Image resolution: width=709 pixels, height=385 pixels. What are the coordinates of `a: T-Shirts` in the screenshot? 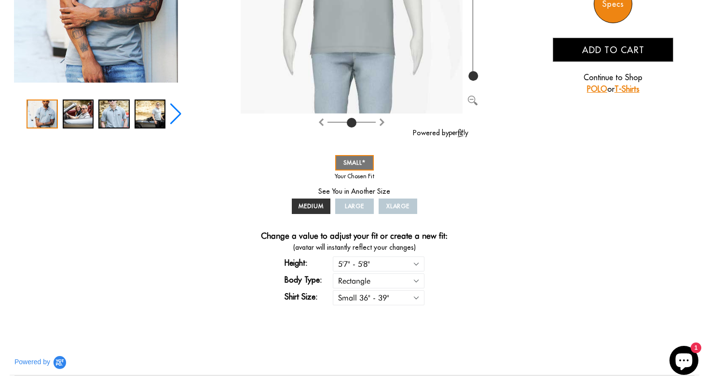 It's located at (627, 89).